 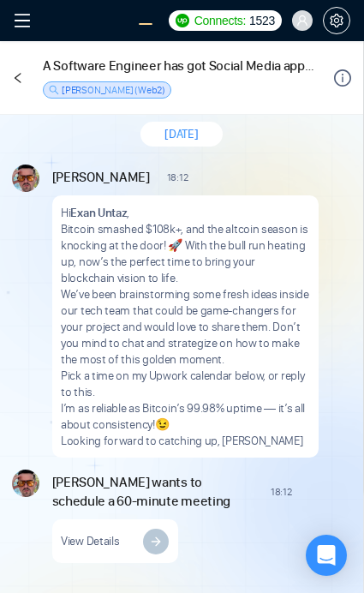 What do you see at coordinates (343, 78) in the screenshot?
I see `span: info-circle` at bounding box center [343, 78].